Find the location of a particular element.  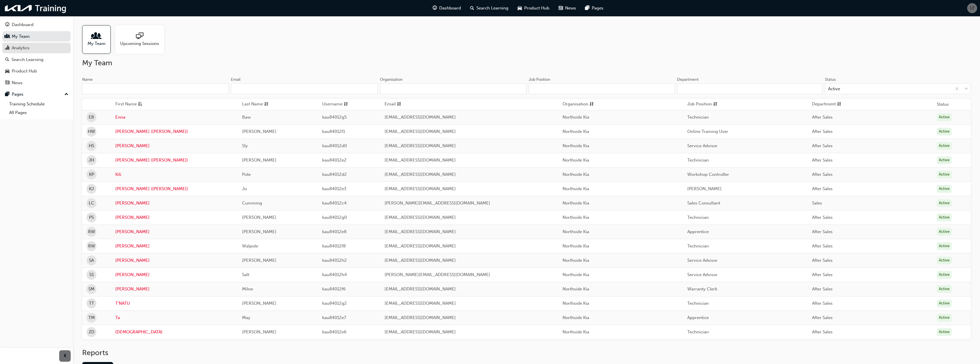

span: Job Position is located at coordinates (700, 104).